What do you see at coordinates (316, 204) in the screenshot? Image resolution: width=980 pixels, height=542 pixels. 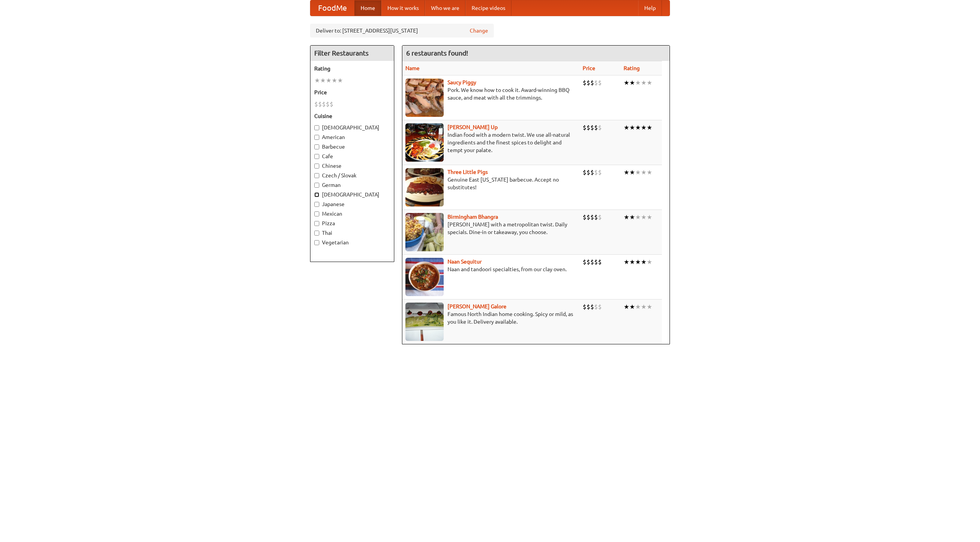 I see `input: Japanese` at bounding box center [316, 204].